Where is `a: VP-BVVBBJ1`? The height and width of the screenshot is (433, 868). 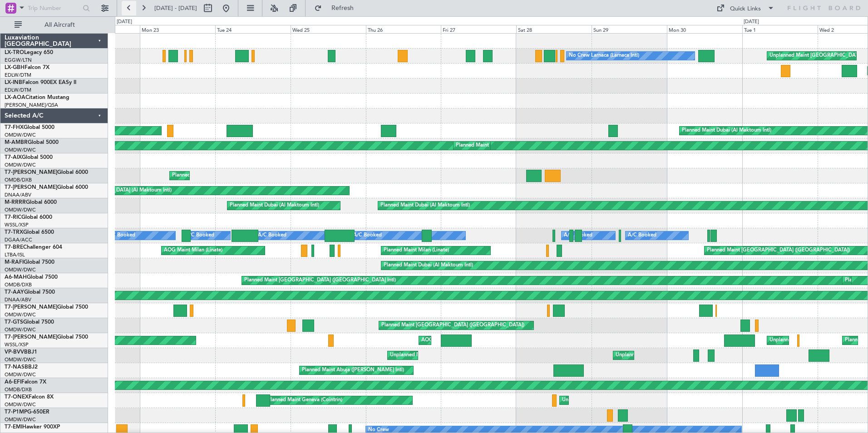
a: VP-BVVBBJ1 is located at coordinates (21, 352).